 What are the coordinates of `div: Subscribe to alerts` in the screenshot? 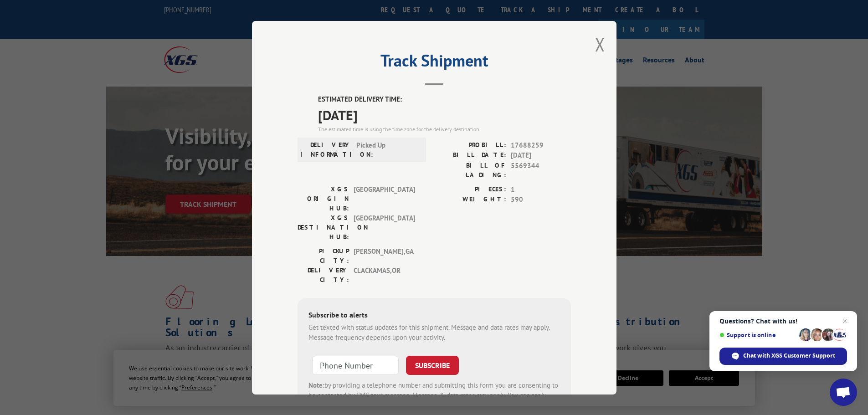 It's located at (434, 315).